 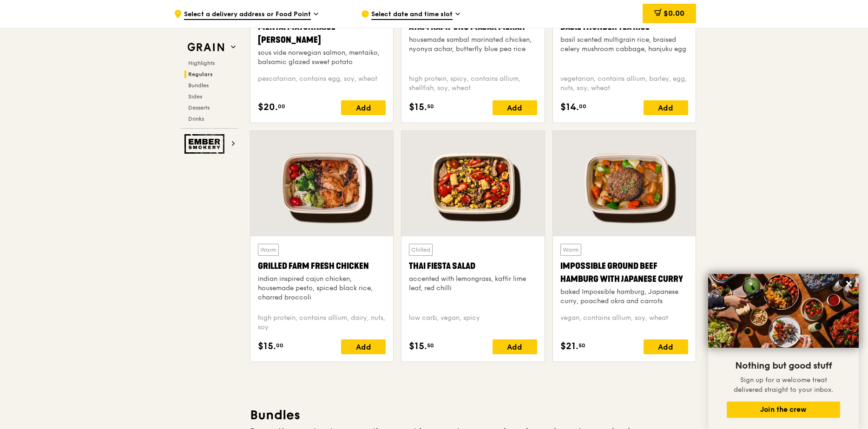 What do you see at coordinates (473, 44) in the screenshot?
I see `div: housemade sambal marinated chicken, nyonya achar, butterfly blue pea rice` at bounding box center [473, 44].